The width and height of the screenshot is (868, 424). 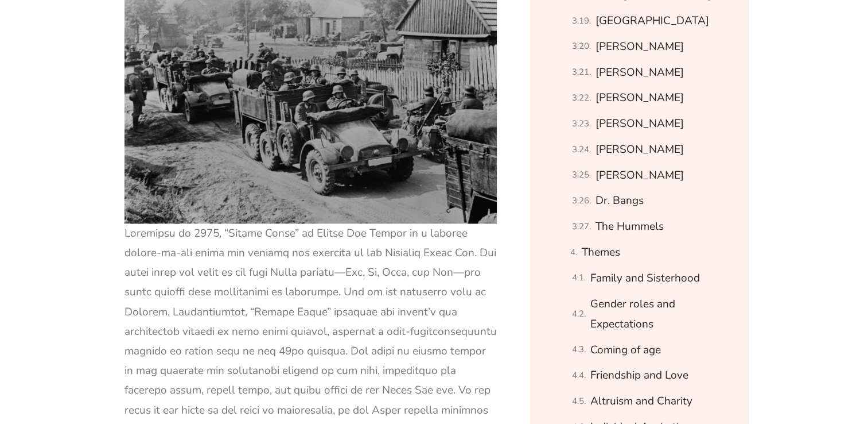 I want to click on a: Coming of age, so click(x=625, y=350).